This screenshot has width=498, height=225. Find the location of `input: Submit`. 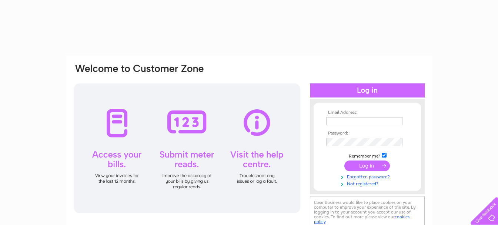

input: Submit is located at coordinates (367, 165).